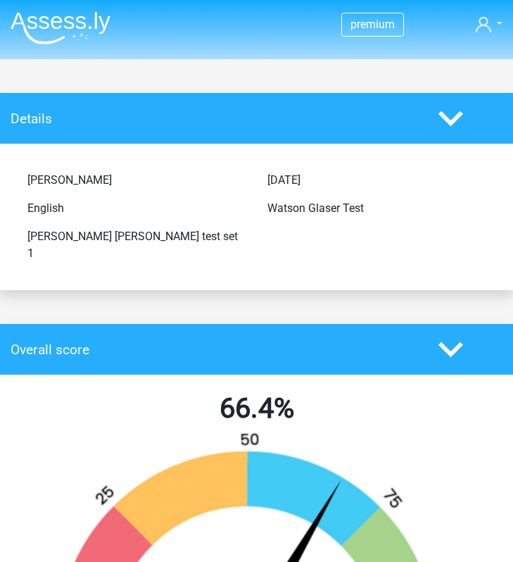 The width and height of the screenshot is (513, 562). I want to click on img: Assessly, so click(61, 27).